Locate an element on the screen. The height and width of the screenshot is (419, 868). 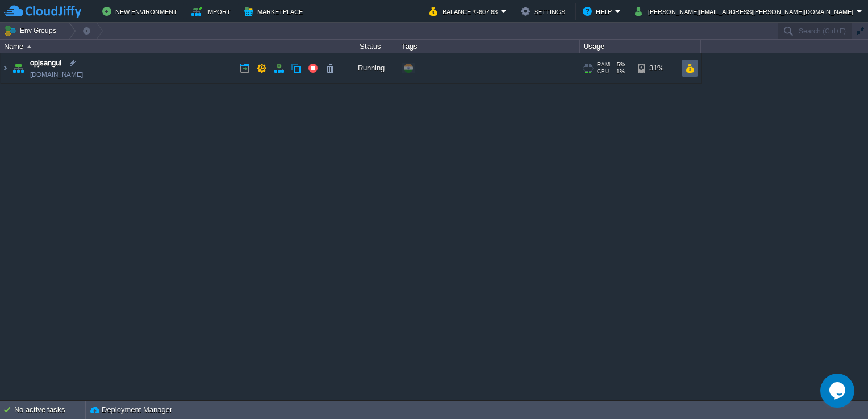
span: RAM is located at coordinates (603, 65).